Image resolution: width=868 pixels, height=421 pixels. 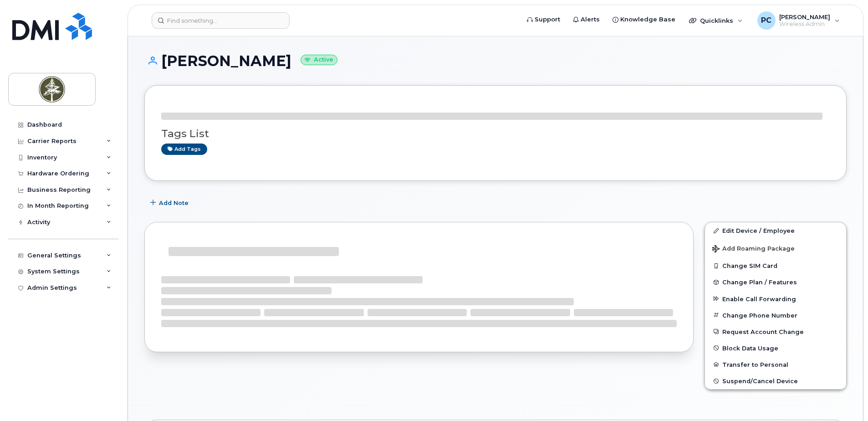 I want to click on button: Add Note, so click(x=170, y=202).